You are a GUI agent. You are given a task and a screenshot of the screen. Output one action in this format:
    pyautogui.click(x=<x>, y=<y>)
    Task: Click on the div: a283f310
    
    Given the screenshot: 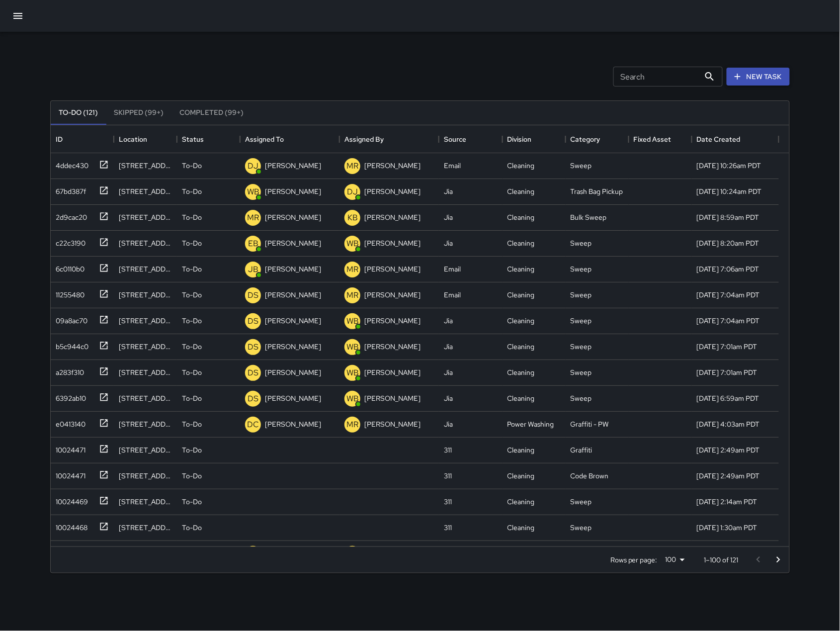 What is the action you would take?
    pyautogui.click(x=68, y=371)
    